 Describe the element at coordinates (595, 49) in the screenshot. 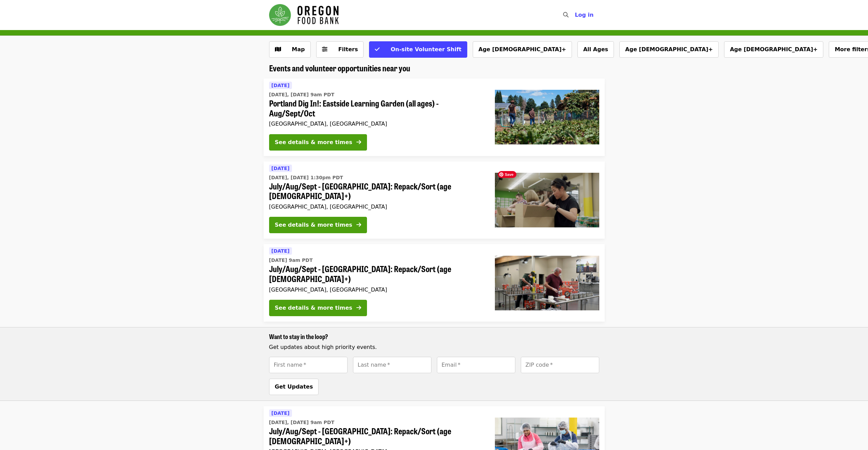

I see `button: All Ages` at that location.